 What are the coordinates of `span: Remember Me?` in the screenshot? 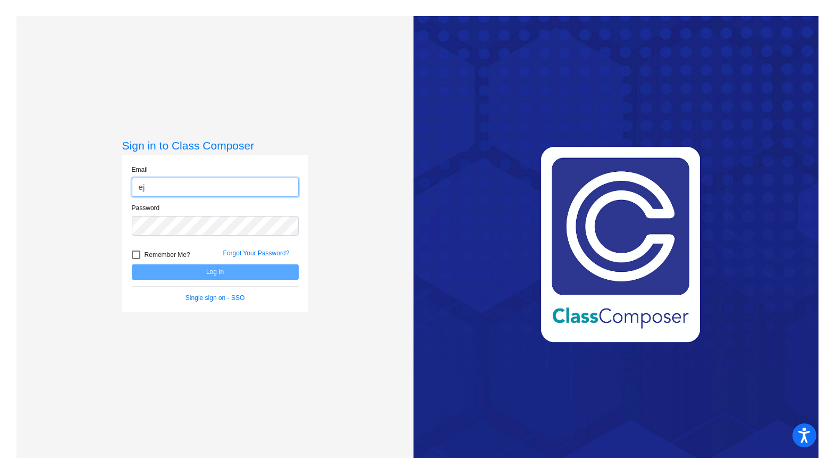 It's located at (167, 255).